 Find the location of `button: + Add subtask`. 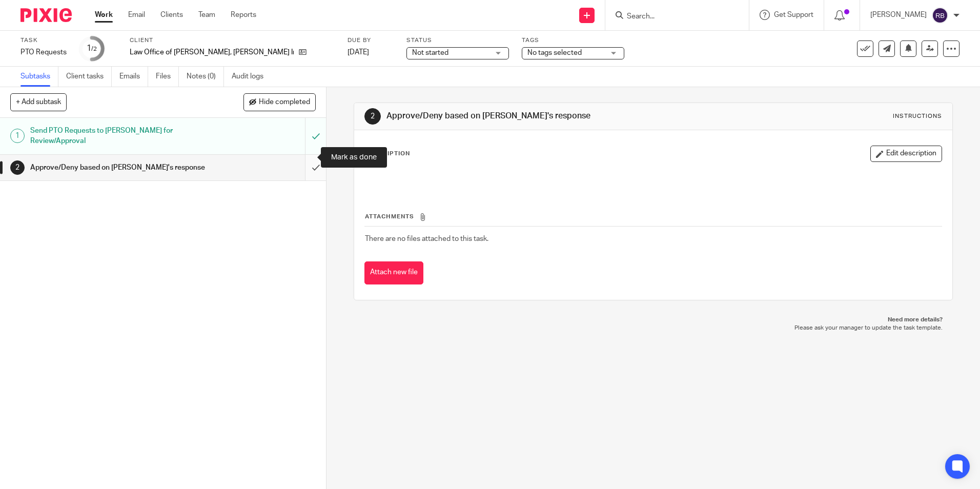

button: + Add subtask is located at coordinates (38, 102).